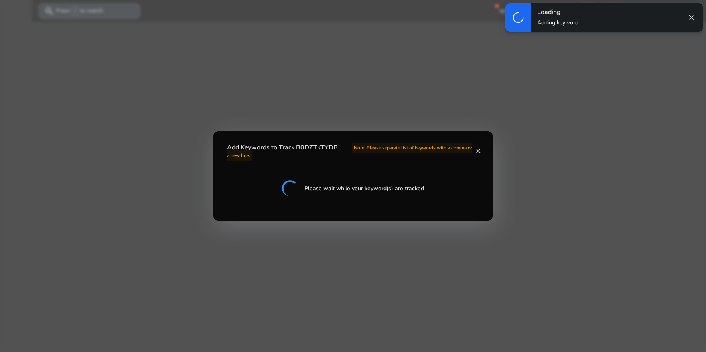  I want to click on span: progress_activity, so click(518, 18).